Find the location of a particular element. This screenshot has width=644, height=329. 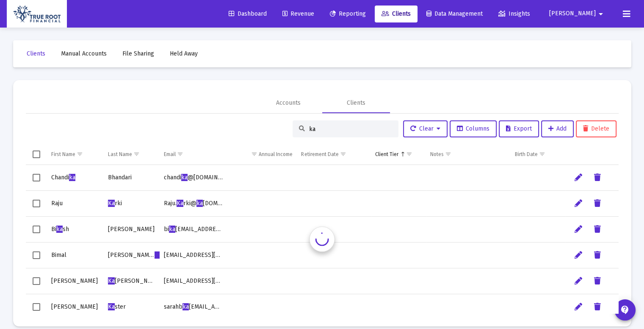

td: Bhandari is located at coordinates (132, 178).